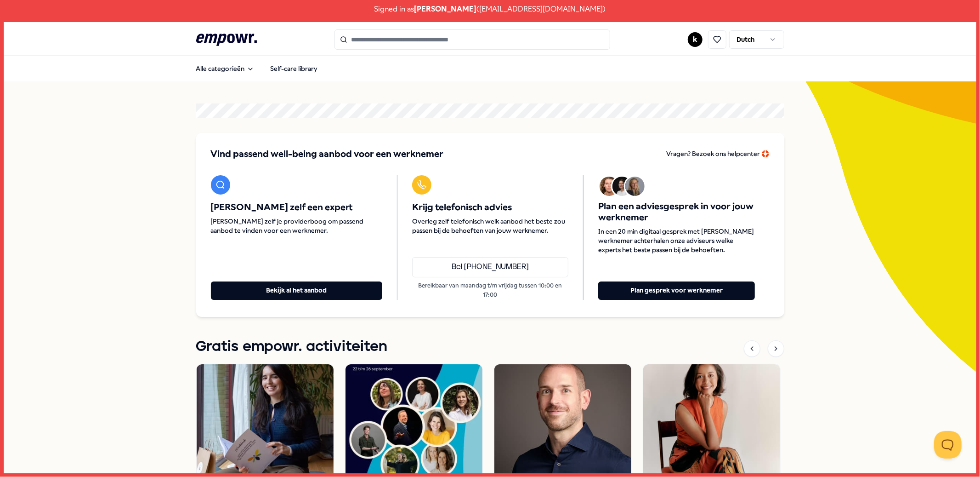 The width and height of the screenshot is (980, 477). What do you see at coordinates (677, 291) in the screenshot?
I see `button: Plan gesprek voor werknemer` at bounding box center [677, 291].